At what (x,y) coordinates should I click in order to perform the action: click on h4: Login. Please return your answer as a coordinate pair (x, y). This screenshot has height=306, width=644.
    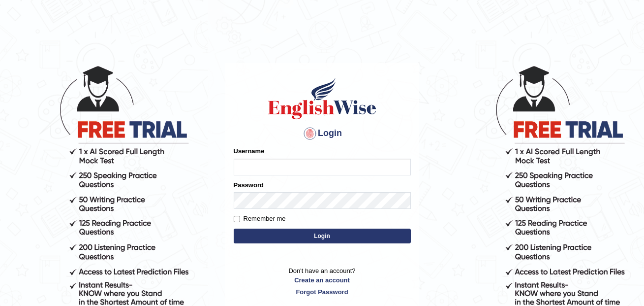
    Looking at the image, I should click on (322, 134).